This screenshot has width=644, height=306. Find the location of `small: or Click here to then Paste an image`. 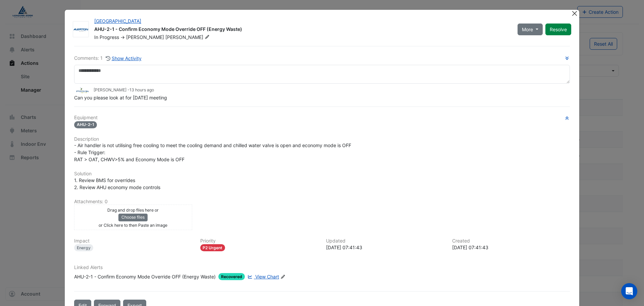

small: or Click here to then Paste an image is located at coordinates (133, 225).